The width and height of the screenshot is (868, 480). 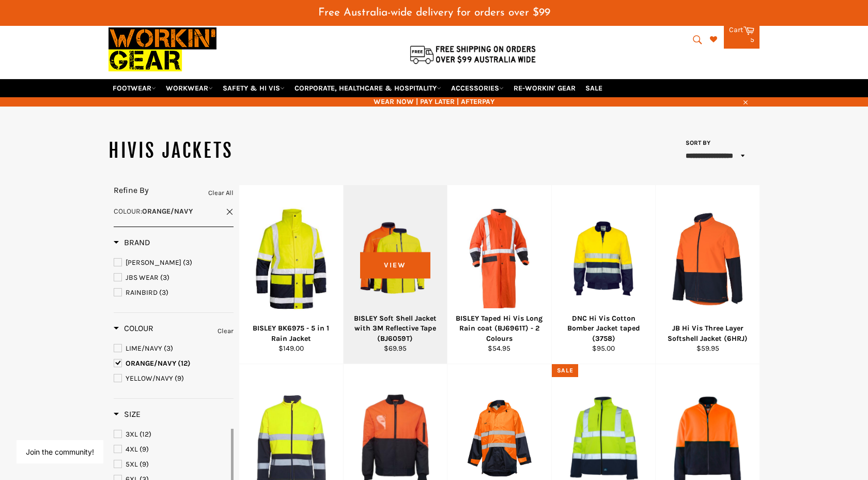 What do you see at coordinates (149, 378) in the screenshot?
I see `span: YELLOW/NAVY` at bounding box center [149, 378].